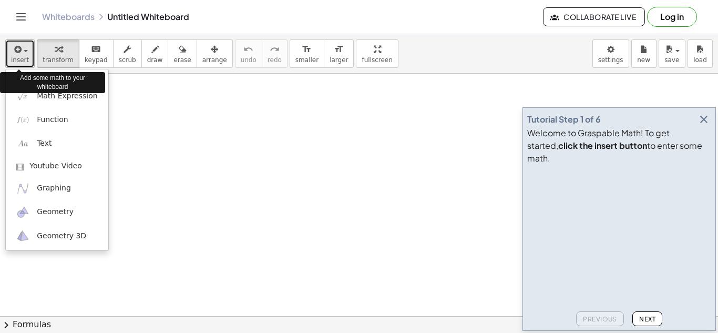  Describe the element at coordinates (58, 54) in the screenshot. I see `button: transform` at that location.